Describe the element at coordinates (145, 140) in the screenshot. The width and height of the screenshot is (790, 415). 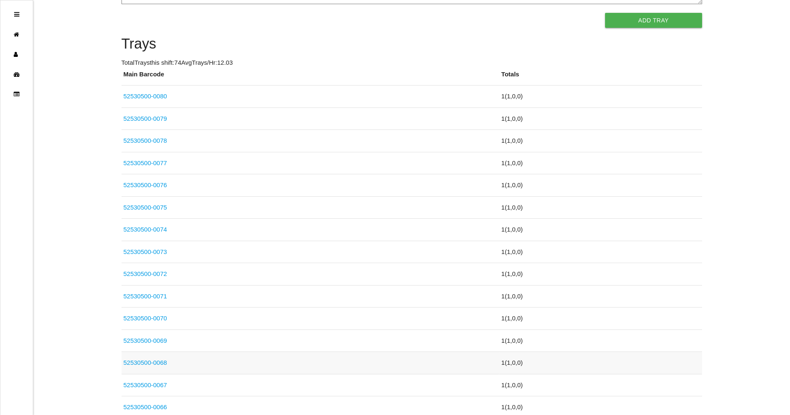
I see `a: 52530500-0078` at that location.